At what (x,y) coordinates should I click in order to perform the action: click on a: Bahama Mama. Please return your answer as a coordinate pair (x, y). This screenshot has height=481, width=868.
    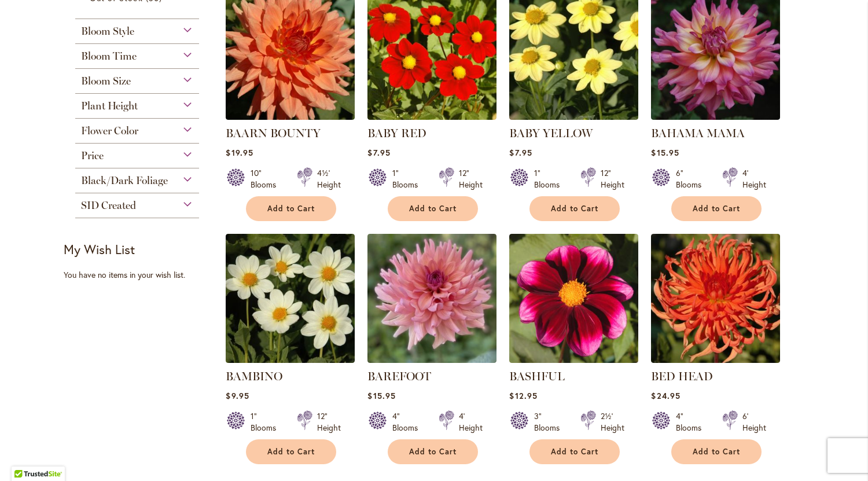
    Looking at the image, I should click on (716, 116).